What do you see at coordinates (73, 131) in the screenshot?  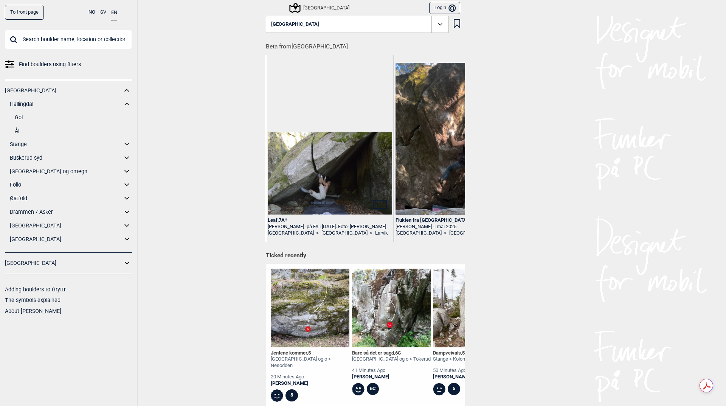 I see `a: Ål` at bounding box center [73, 131].